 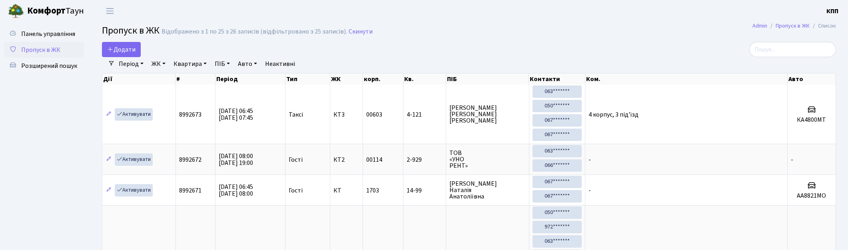 What do you see at coordinates (686, 79) in the screenshot?
I see `th: Ком.` at bounding box center [686, 79].